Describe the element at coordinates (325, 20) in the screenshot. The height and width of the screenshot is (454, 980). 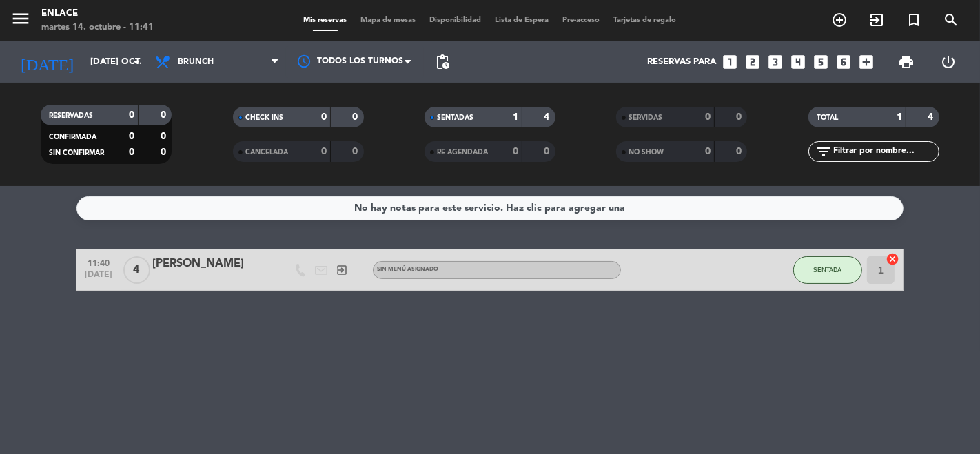
I see `span: Mis reservas` at that location.